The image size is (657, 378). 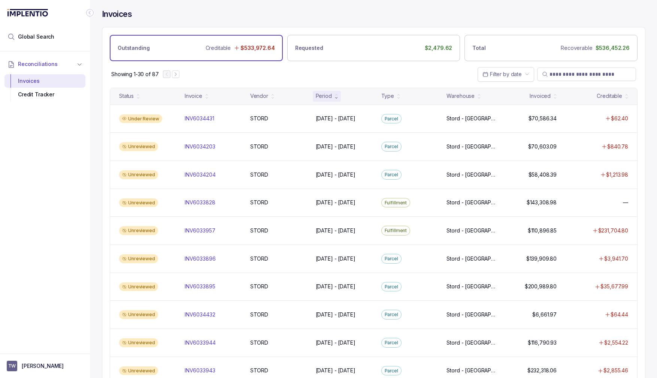 I want to click on button: Next Page, so click(x=176, y=74).